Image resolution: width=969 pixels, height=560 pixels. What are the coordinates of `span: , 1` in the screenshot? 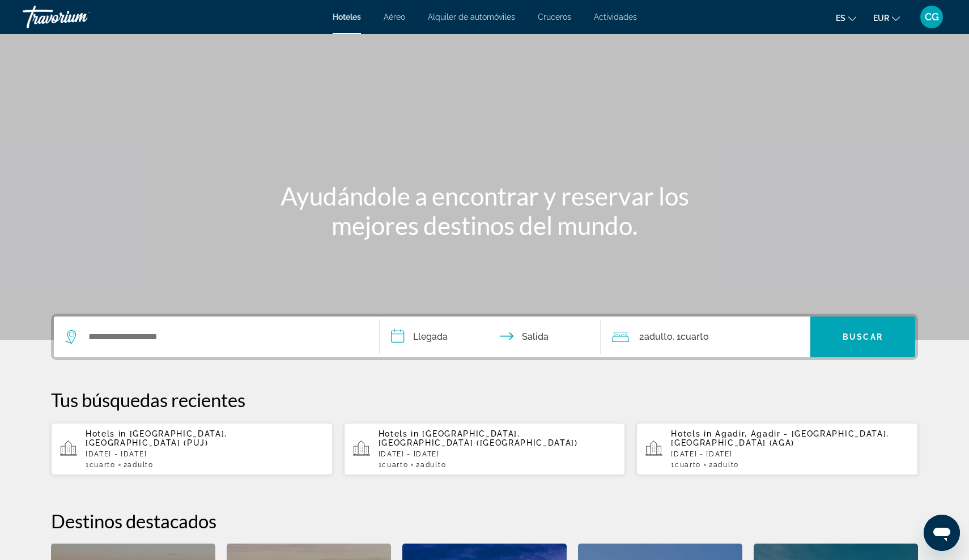 It's located at (691, 337).